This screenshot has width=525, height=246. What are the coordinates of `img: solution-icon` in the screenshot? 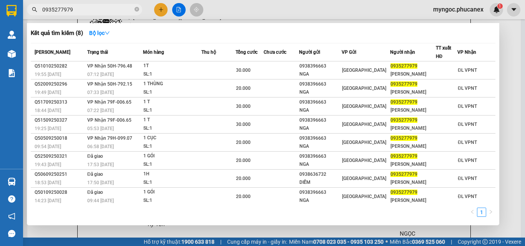 It's located at (12, 73).